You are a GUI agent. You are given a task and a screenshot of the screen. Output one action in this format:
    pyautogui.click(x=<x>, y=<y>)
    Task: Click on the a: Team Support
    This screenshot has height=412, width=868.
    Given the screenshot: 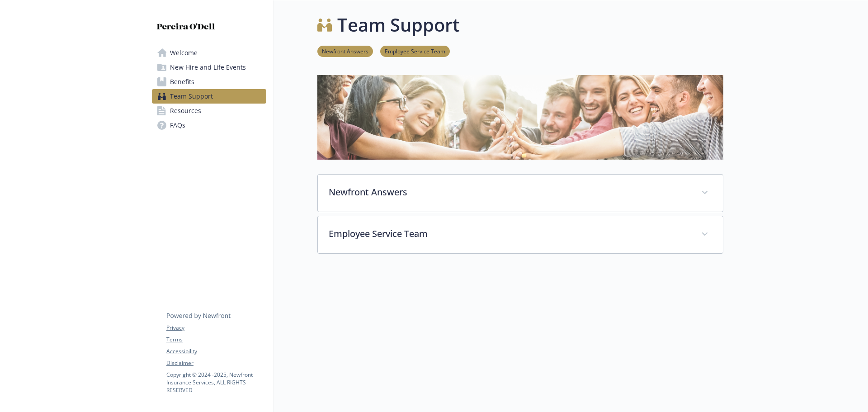 What is the action you would take?
    pyautogui.click(x=209, y=96)
    